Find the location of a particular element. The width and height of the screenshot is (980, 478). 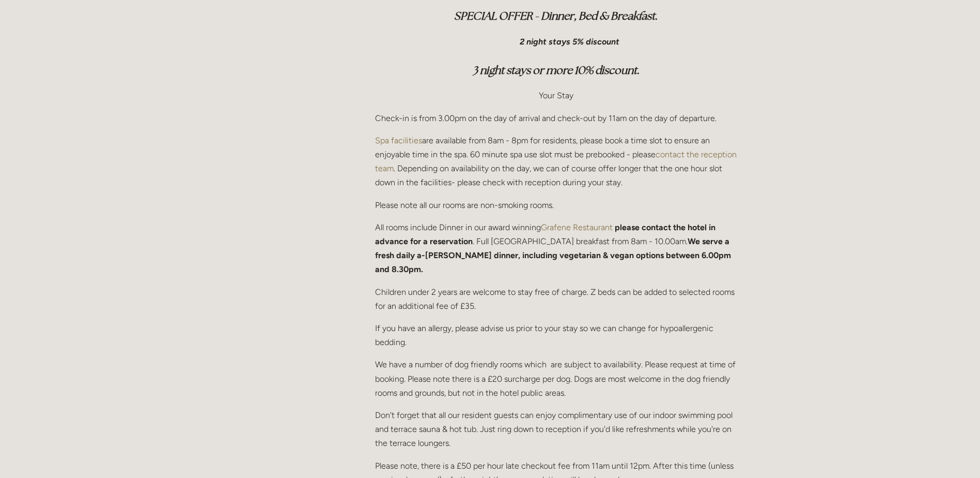

p: We have a number of dog friendly rooms which are subject to availability. Please request at time ... is located at coordinates (556, 379).